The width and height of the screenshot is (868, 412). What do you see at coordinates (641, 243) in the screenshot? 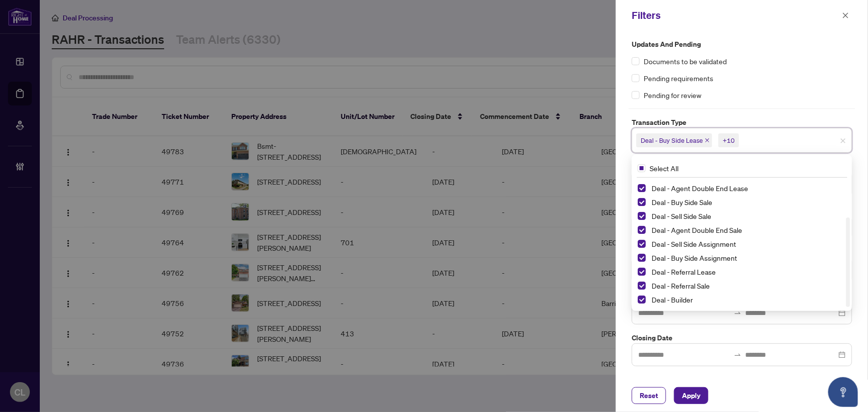
I see `span: Select Deal - Sell Side Assignment` at bounding box center [641, 243].